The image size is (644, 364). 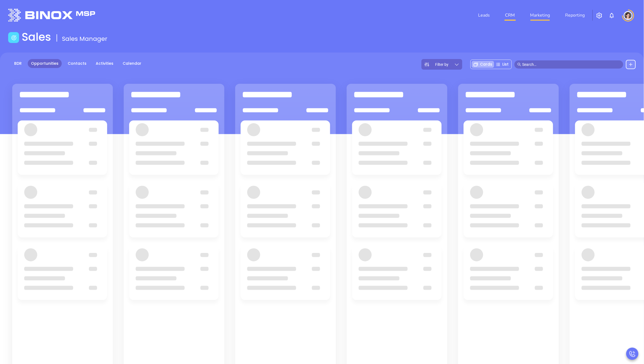 What do you see at coordinates (484, 16) in the screenshot?
I see `a: Leads` at bounding box center [484, 16].